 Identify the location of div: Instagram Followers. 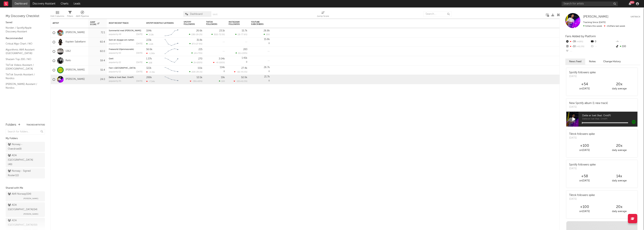
(235, 23).